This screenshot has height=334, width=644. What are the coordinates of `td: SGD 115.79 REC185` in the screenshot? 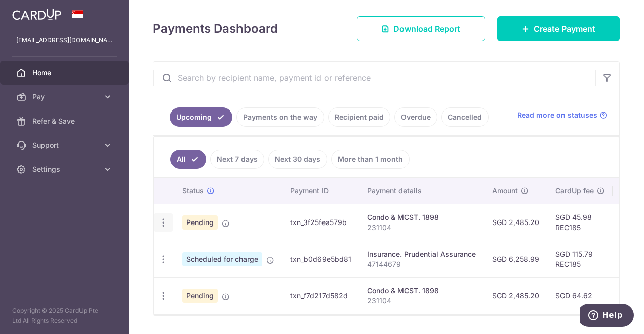 It's located at (580, 259).